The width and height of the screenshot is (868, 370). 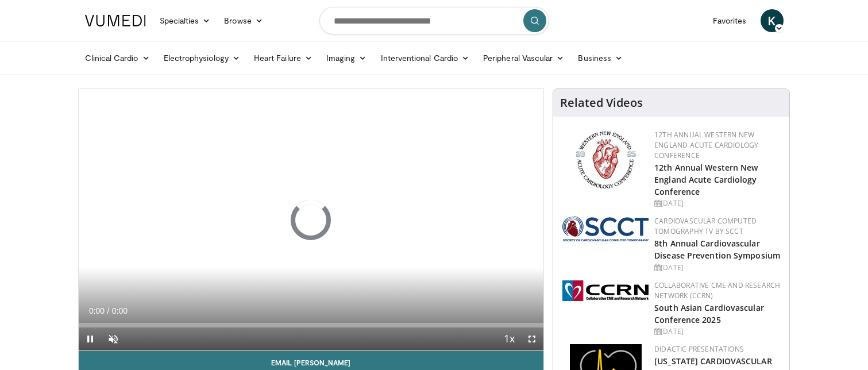 I want to click on a: Clinical Cardio, so click(x=117, y=58).